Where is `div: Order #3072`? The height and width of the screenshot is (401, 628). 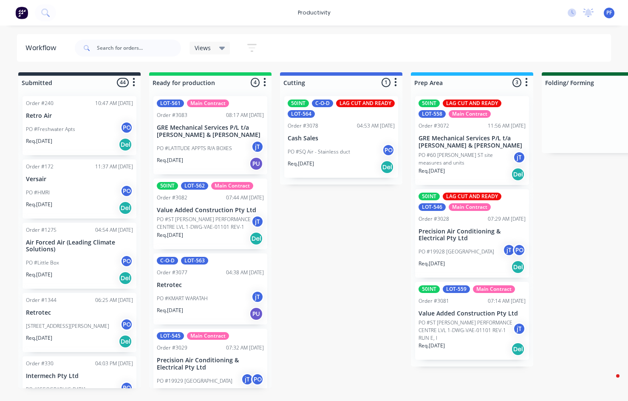 div: Order #3072 is located at coordinates (434, 126).